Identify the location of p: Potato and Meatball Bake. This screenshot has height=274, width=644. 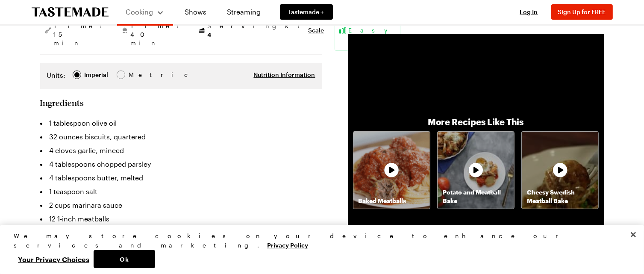
(476, 197).